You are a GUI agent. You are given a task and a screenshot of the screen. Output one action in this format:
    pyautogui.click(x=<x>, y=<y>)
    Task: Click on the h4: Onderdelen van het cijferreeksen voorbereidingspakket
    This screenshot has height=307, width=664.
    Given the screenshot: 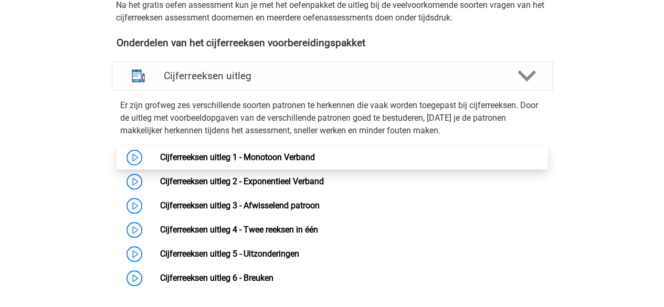 What is the action you would take?
    pyautogui.click(x=332, y=43)
    